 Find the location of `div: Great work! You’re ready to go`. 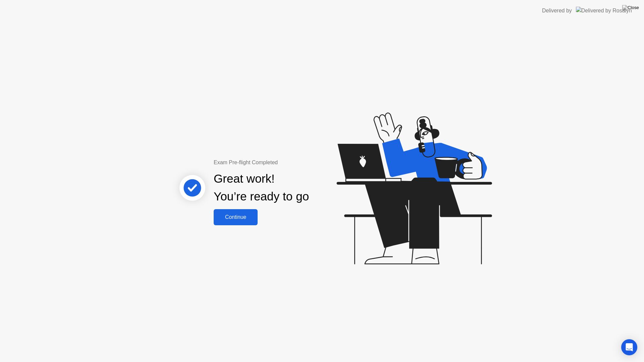

div: Great work! You’re ready to go is located at coordinates (261, 188).